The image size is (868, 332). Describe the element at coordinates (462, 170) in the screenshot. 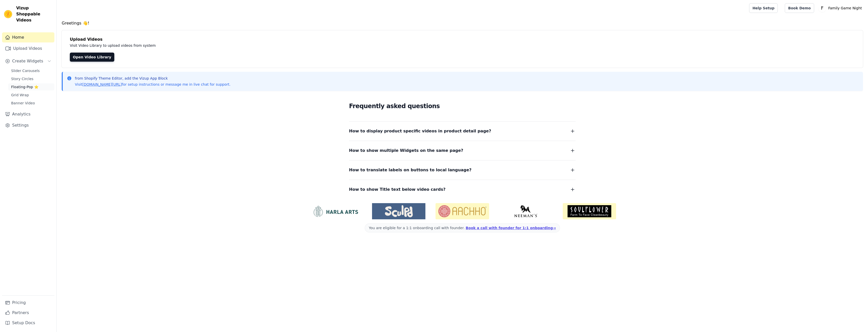

I see `button: How to translate labels on buttons to local language?` at that location.